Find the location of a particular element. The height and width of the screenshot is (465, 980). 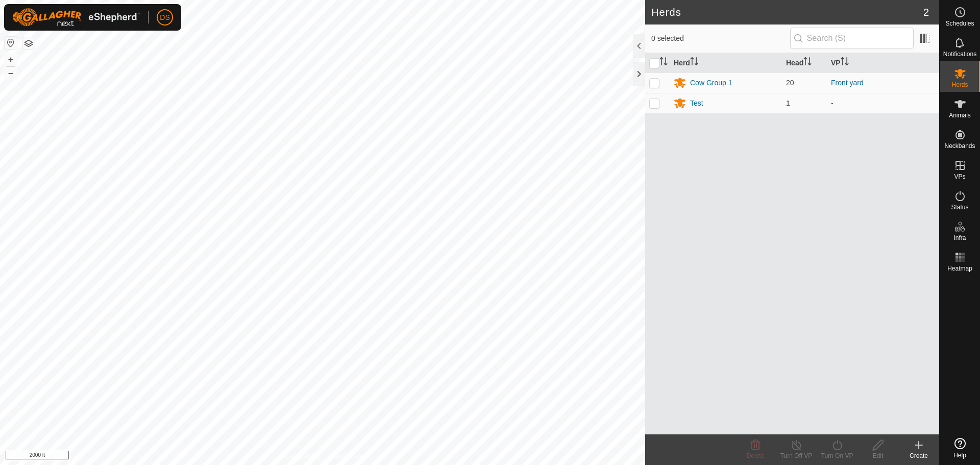

span: Infra is located at coordinates (959, 238).